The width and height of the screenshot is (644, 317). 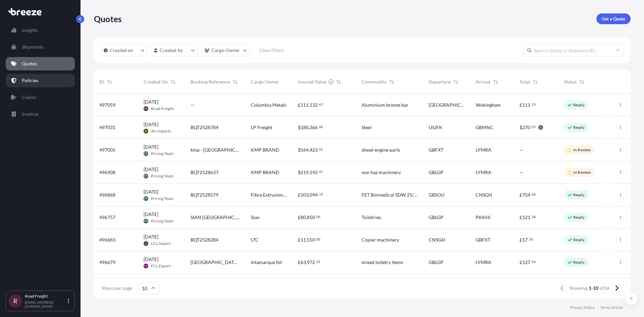 What do you see at coordinates (226, 50) in the screenshot?
I see `p: Cargo Owner` at bounding box center [226, 50].